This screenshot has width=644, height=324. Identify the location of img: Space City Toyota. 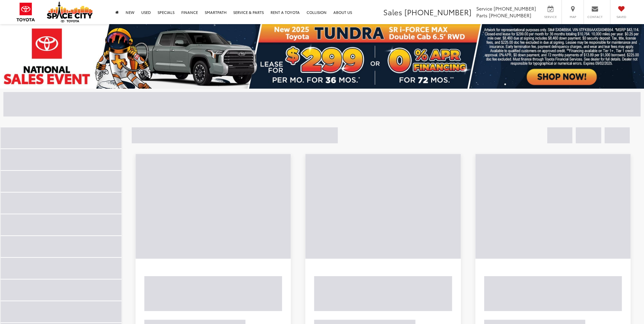
(69, 12).